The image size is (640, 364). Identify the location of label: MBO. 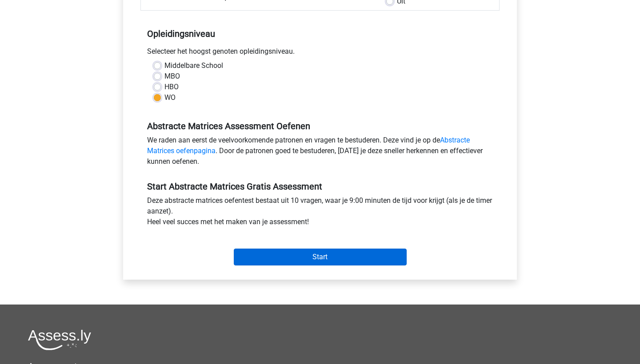
(172, 76).